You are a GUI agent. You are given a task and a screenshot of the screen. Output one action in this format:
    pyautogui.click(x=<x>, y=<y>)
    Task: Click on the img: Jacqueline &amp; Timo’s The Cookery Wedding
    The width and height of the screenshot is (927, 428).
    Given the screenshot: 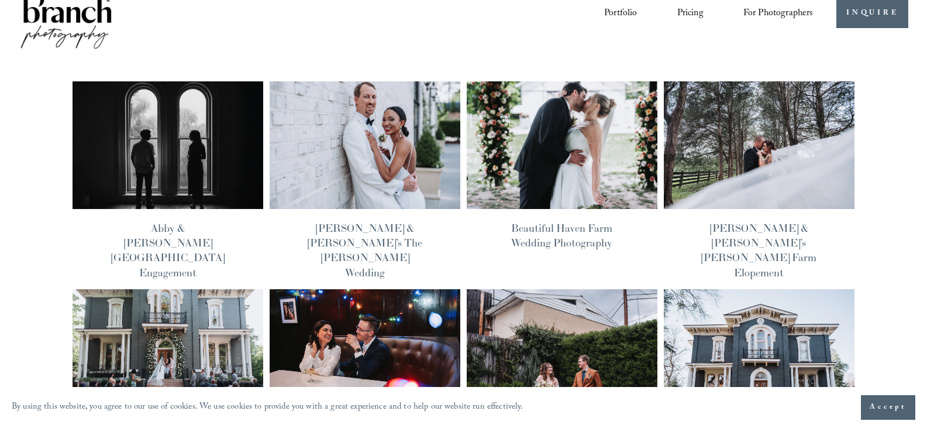 What is the action you would take?
    pyautogui.click(x=562, y=353)
    